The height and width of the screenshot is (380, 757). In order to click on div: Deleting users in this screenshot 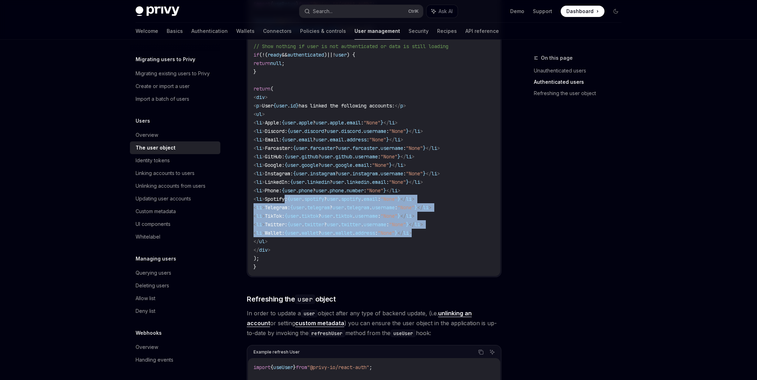, I will do `click(152, 285)`.